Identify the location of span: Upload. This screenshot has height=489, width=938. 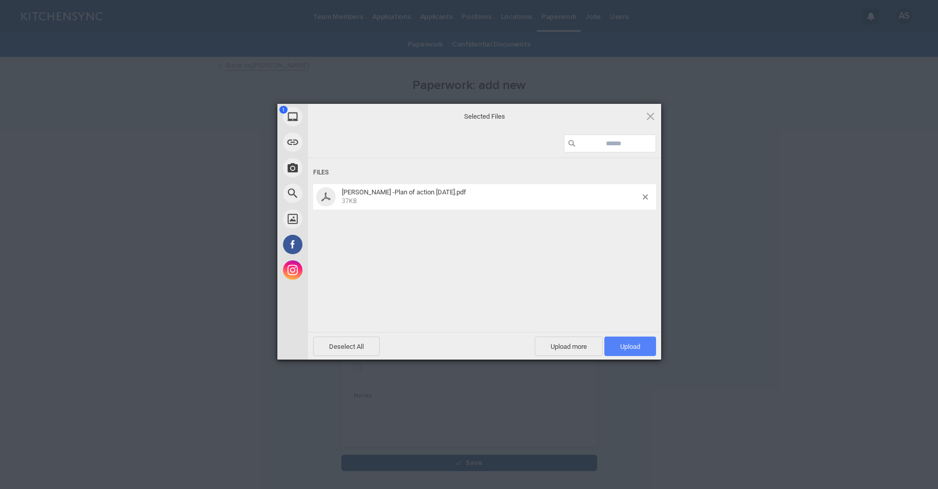
(630, 346).